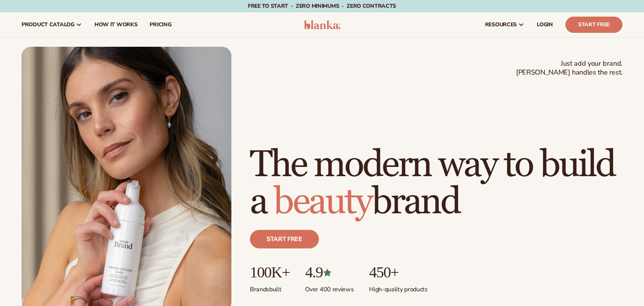  Describe the element at coordinates (116, 25) in the screenshot. I see `span: How It Works` at that location.